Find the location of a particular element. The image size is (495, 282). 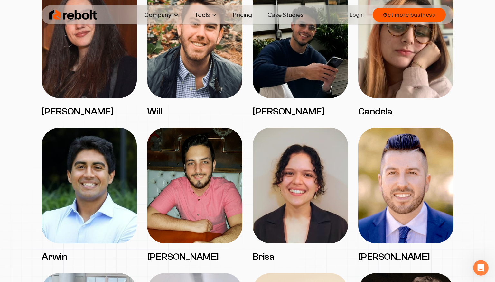

a: Login is located at coordinates (357, 15).